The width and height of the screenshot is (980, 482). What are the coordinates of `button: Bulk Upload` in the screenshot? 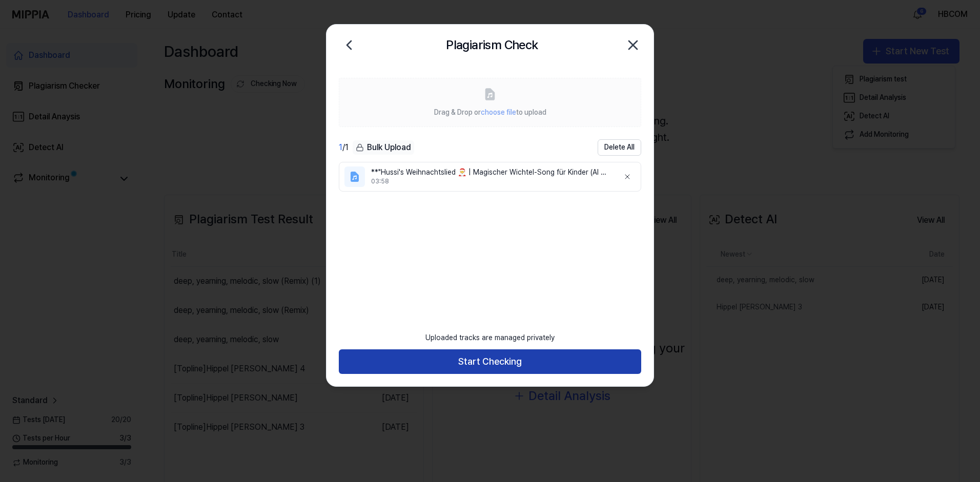 It's located at (383, 148).